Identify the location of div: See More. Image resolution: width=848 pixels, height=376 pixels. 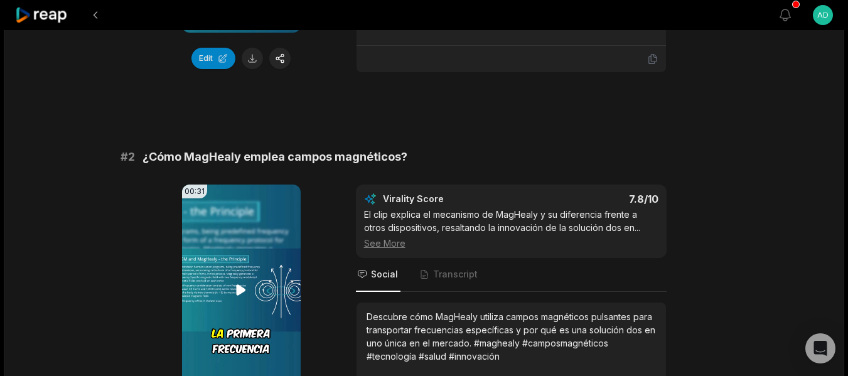
(511, 243).